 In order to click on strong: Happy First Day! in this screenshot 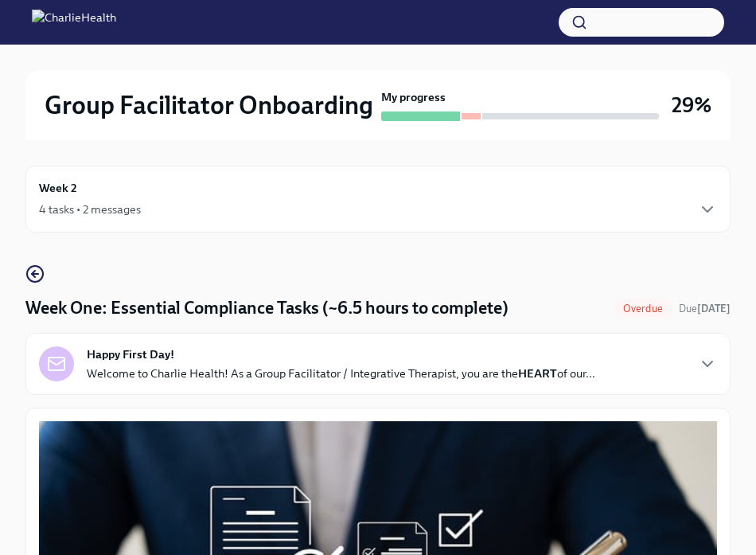, I will do `click(131, 354)`.